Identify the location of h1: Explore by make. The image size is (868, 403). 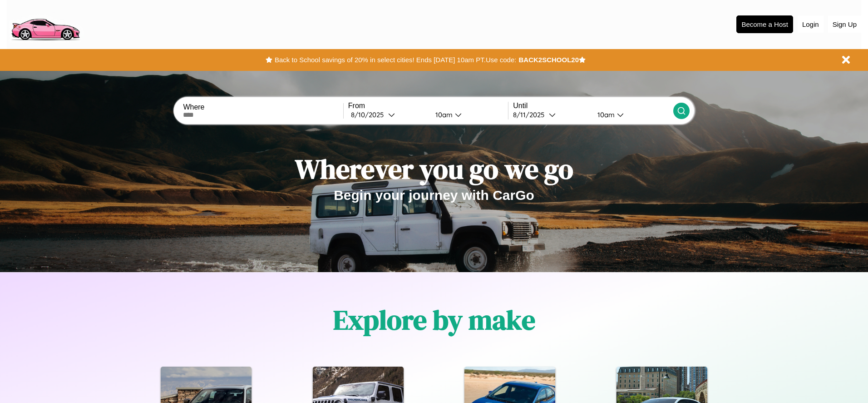
(434, 320).